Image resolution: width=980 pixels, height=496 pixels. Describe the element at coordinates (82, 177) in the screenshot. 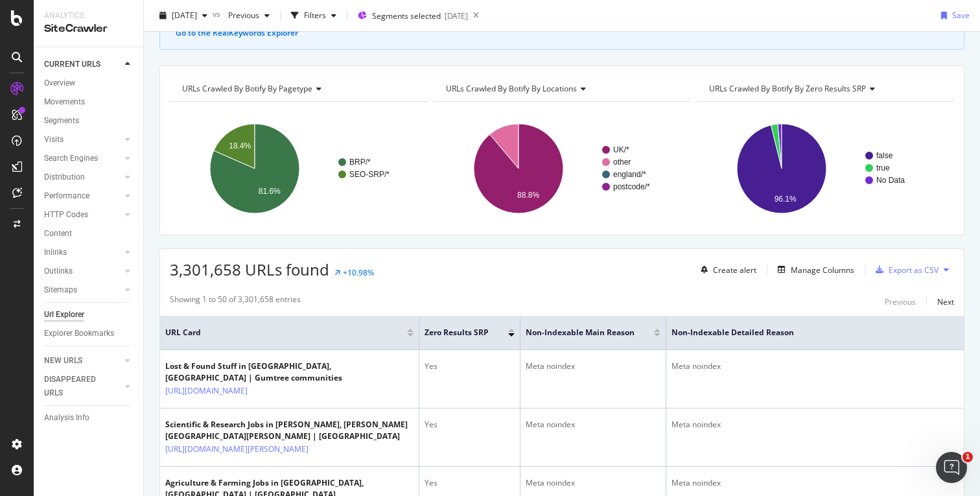

I see `a: Distribution` at that location.